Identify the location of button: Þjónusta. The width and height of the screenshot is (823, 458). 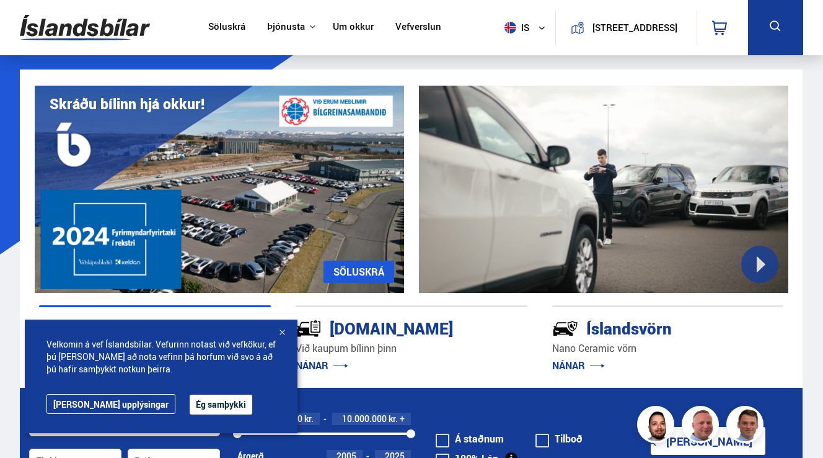
(286, 27).